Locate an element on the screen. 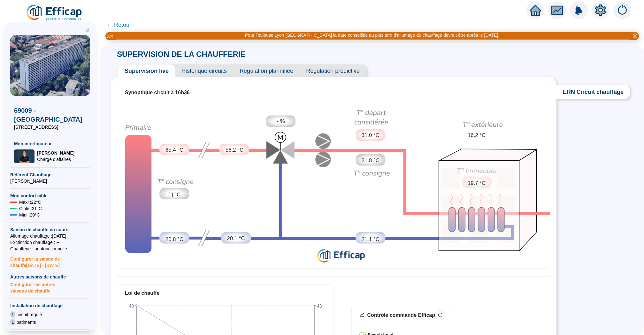  span: Cible : 21 °C is located at coordinates (30, 209).